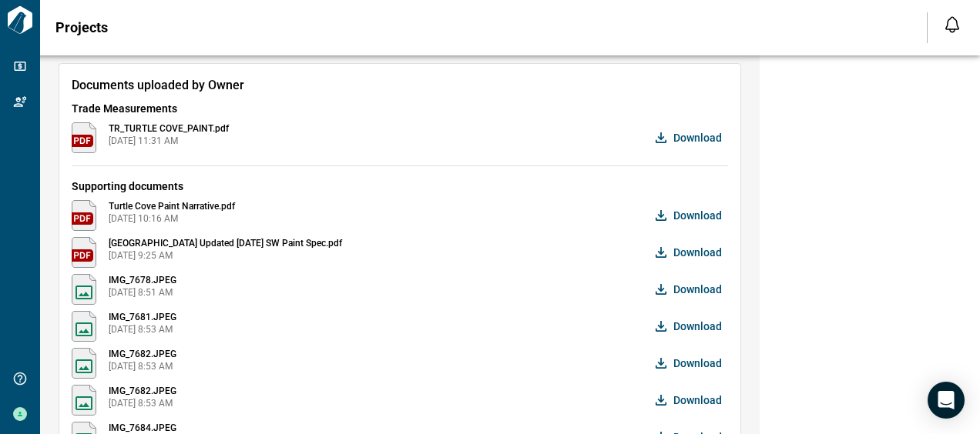  Describe the element at coordinates (400, 186) in the screenshot. I see `span: Supporting documents` at that location.